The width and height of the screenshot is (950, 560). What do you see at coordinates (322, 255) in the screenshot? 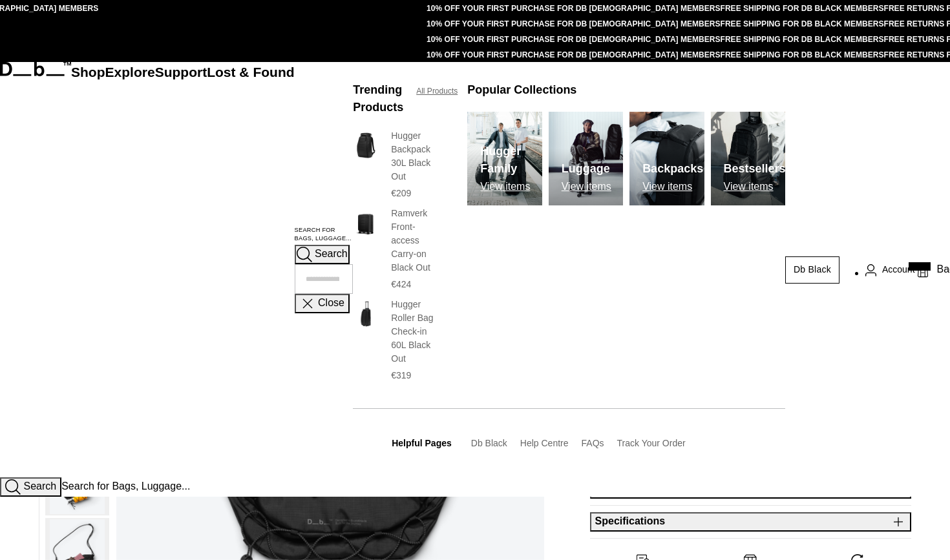
I see `button: Search` at bounding box center [322, 255].